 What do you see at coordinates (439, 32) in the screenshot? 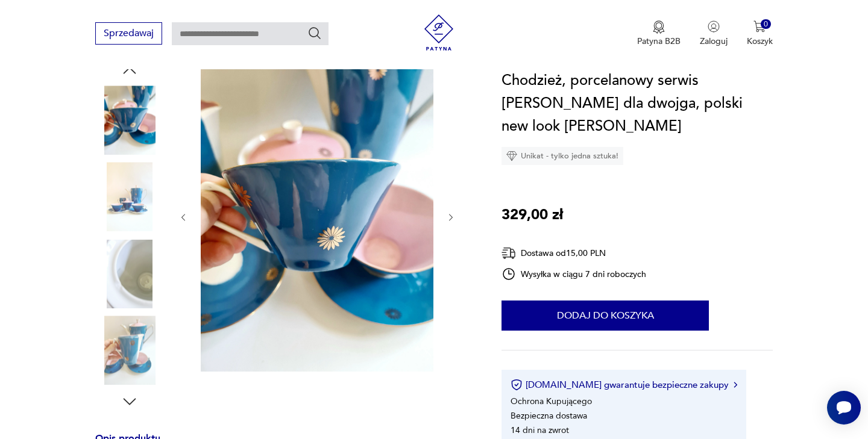
I see `img: Patyna - sklep z meblami i dekoracjami vintage` at bounding box center [439, 32].